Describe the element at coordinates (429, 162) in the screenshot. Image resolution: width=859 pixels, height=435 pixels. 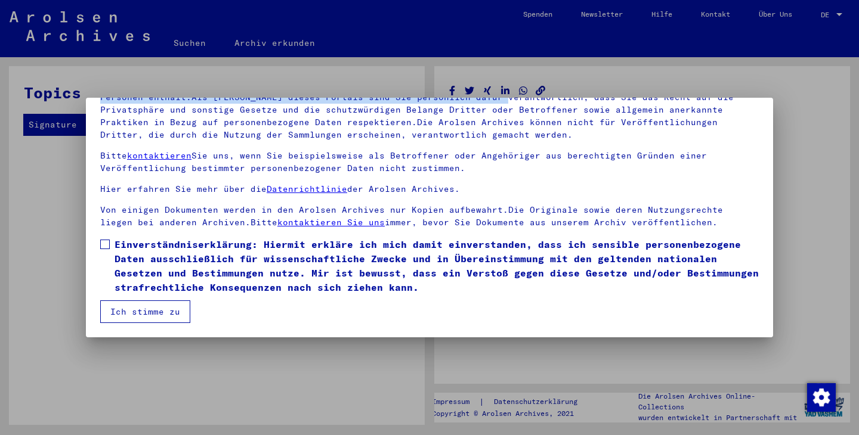
I see `p: Bitte Sie uns, wenn Sie beispielsweise als Betroffener oder Angehöriger aus berechtigten Gründen ...` at that location.